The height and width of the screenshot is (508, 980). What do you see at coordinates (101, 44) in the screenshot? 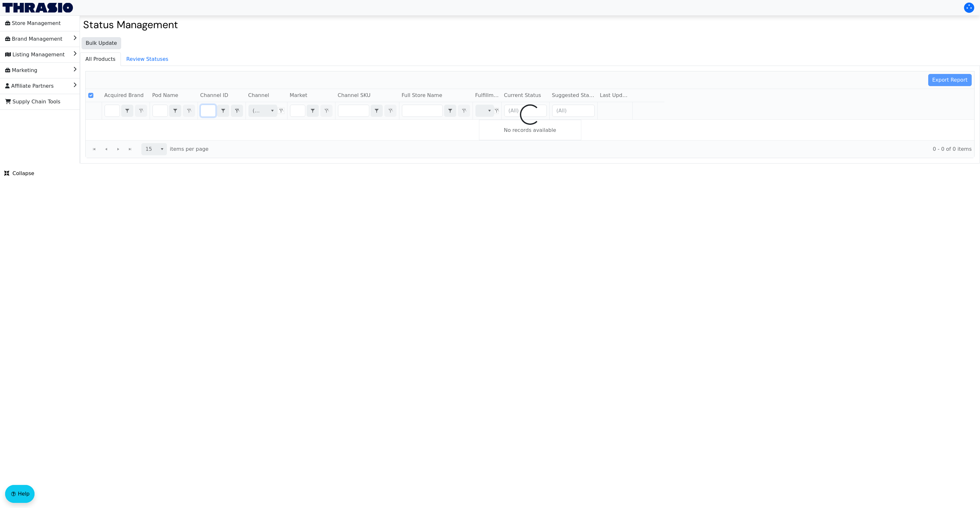
I see `span: Bulk Update` at bounding box center [101, 44].